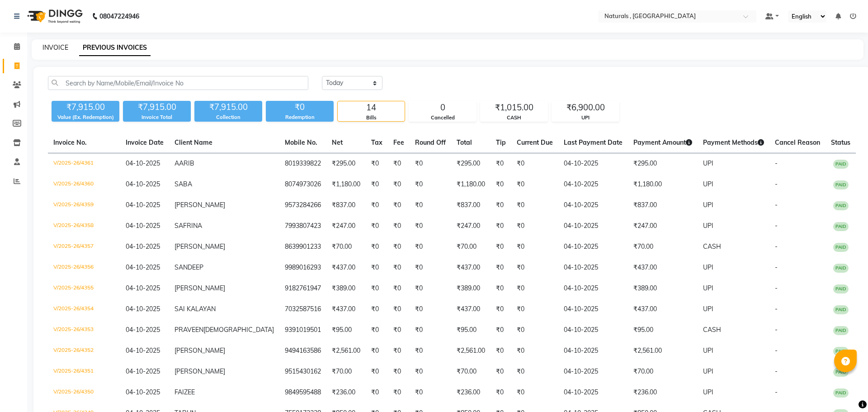 Image resolution: width=868 pixels, height=412 pixels. What do you see at coordinates (303, 288) in the screenshot?
I see `td: 9182761947` at bounding box center [303, 288].